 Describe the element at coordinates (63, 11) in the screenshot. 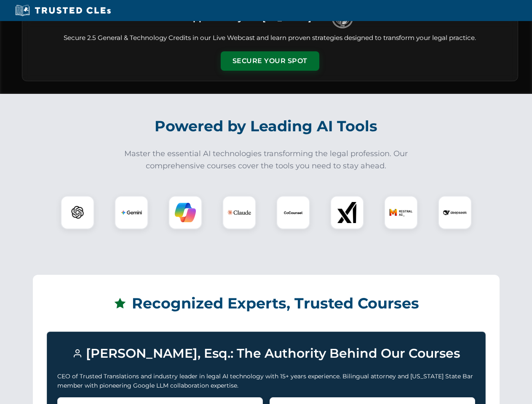

I see `img: Trusted CLEs` at that location.